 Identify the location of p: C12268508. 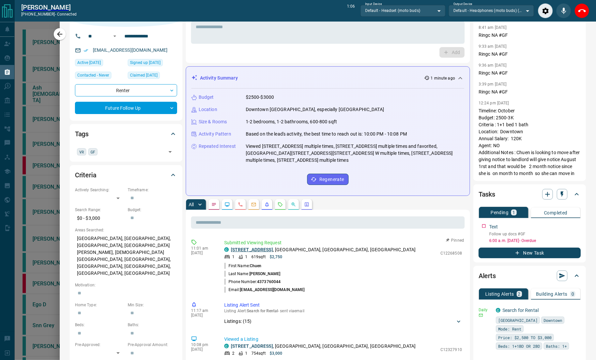
(451, 254).